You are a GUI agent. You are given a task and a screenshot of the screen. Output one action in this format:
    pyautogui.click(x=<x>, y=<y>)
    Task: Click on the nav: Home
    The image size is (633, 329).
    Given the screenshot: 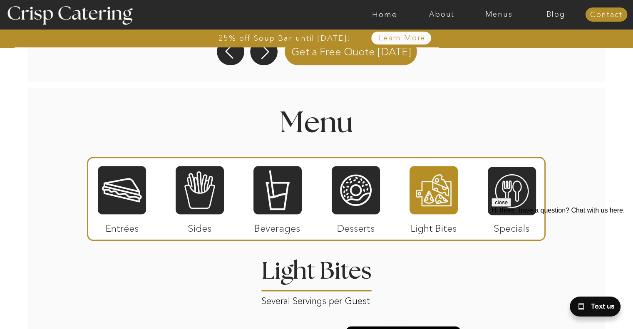 What is the action you would take?
    pyautogui.click(x=385, y=15)
    